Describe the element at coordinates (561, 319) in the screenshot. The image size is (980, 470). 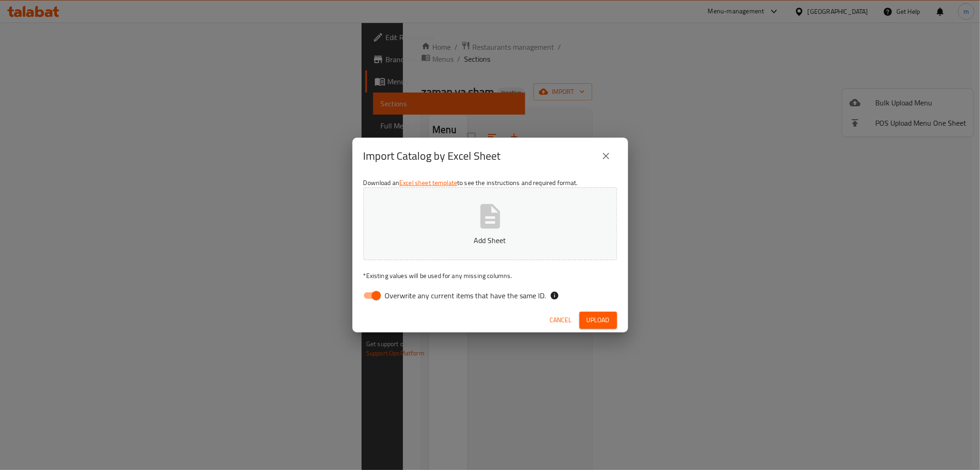
I see `span: Cancel` at that location.